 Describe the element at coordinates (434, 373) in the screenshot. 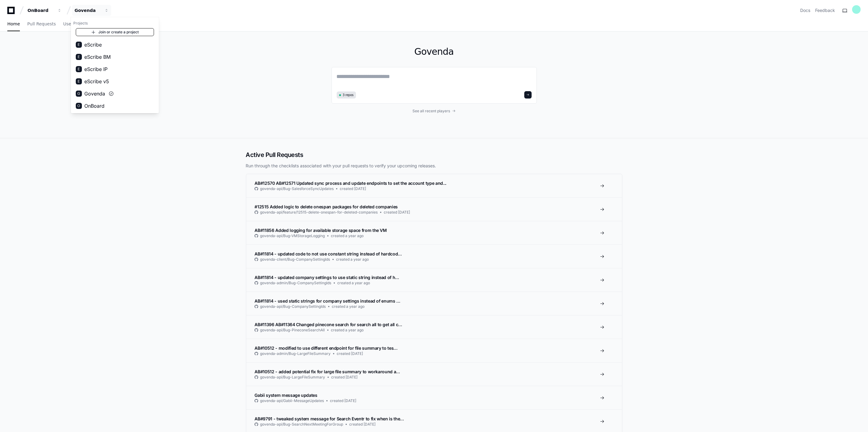

I see `a: AB#10512 - added potential fix for large file summary to workaround a…govenda-api/Bug-LargeFileSu...` at that location.